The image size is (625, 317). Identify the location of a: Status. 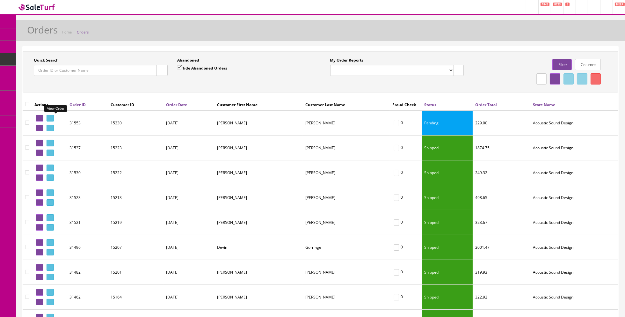
(431, 105).